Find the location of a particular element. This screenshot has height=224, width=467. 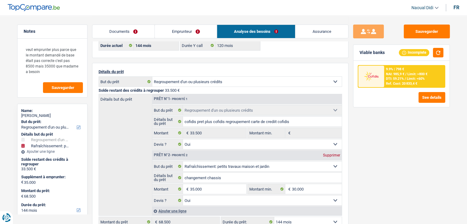

p: Détails du prêt is located at coordinates (220, 72).